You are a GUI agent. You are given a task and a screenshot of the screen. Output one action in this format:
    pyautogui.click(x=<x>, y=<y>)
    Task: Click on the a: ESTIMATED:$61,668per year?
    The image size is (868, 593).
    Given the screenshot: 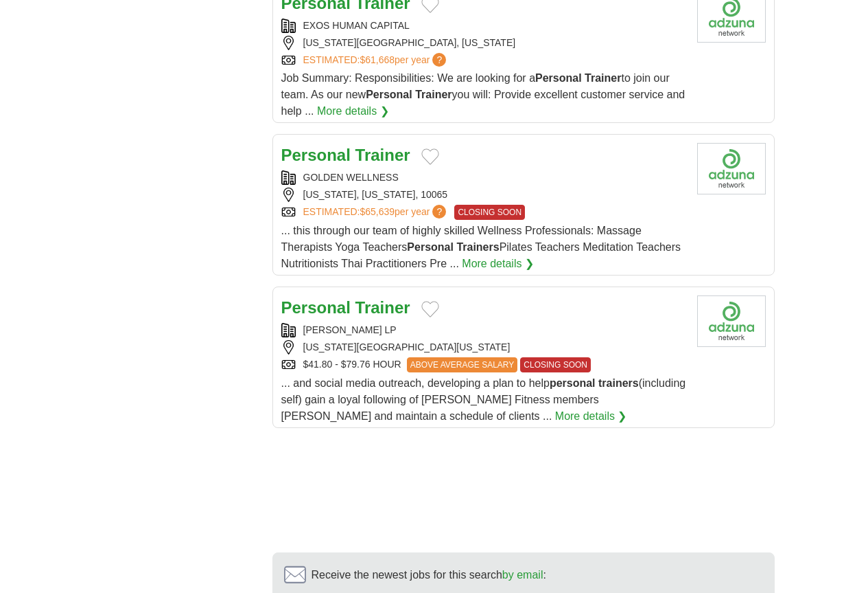 What is the action you would take?
    pyautogui.click(x=376, y=60)
    